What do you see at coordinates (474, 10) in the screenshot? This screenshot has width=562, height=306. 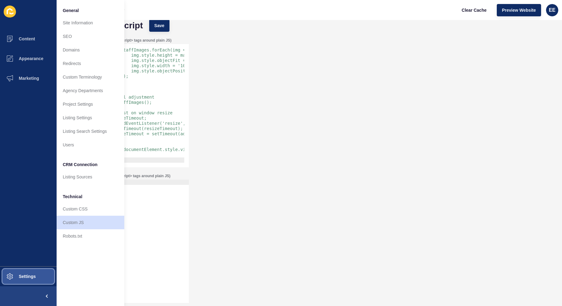 I see `span: Clear Cache` at bounding box center [474, 10].